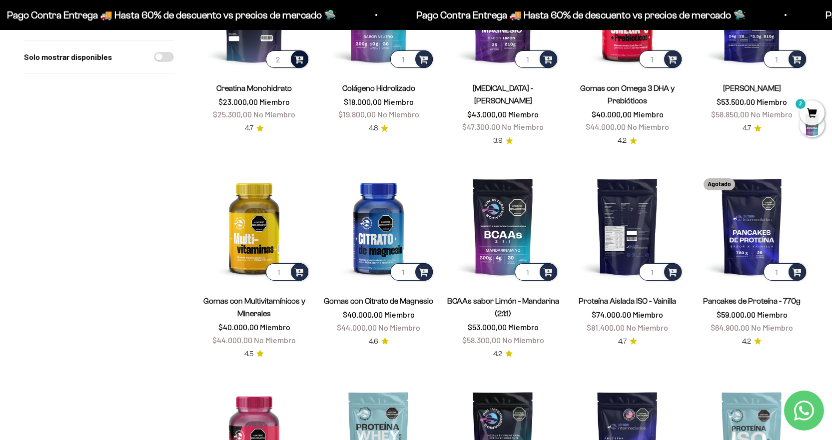 Image resolution: width=832 pixels, height=440 pixels. Describe the element at coordinates (254, 354) in the screenshot. I see `a: 4.54.5 de 5.0 estrellas` at that location.